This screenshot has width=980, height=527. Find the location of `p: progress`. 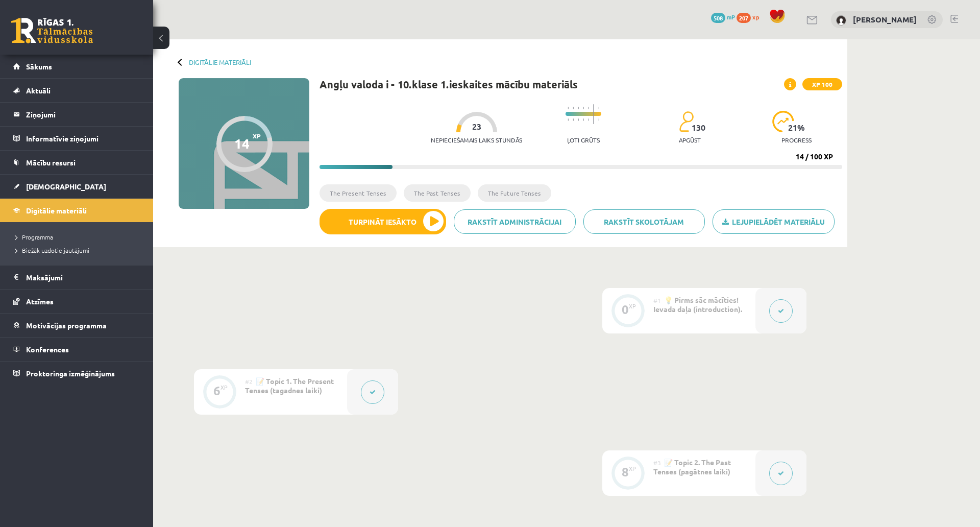

p: progress is located at coordinates (796, 140).